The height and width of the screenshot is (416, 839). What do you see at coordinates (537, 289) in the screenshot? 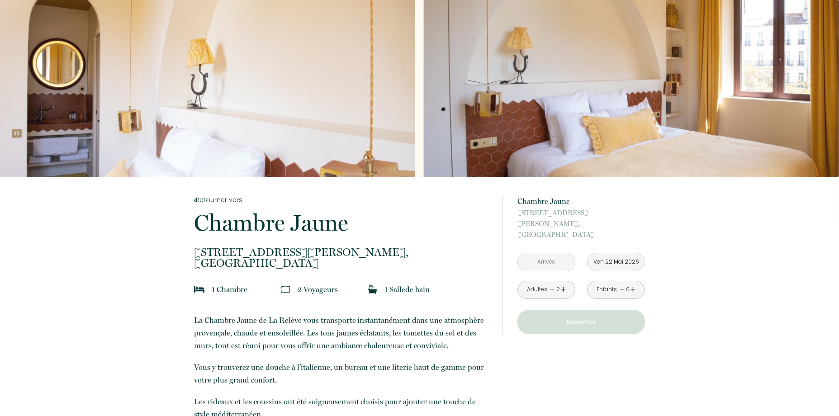
I see `div: Adultes` at bounding box center [537, 289].